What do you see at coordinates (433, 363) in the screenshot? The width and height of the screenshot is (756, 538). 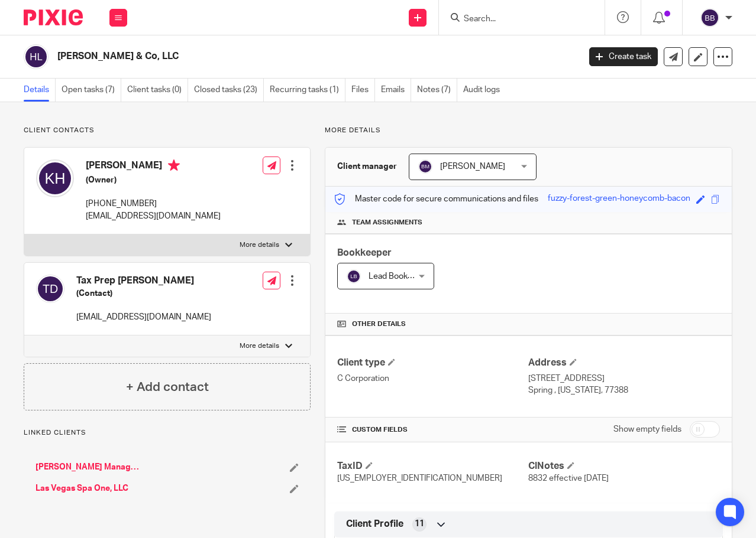 I see `h4: Client type` at bounding box center [433, 363].